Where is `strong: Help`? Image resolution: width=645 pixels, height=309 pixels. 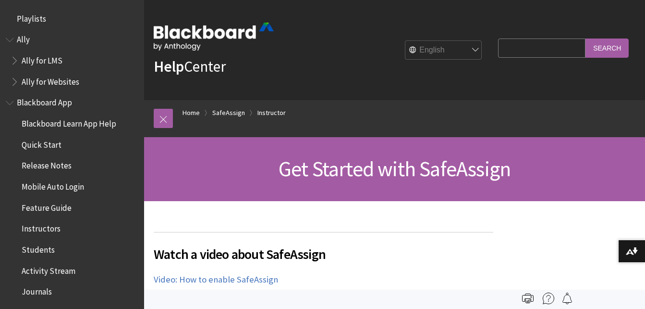 strong: Help is located at coordinates (169, 66).